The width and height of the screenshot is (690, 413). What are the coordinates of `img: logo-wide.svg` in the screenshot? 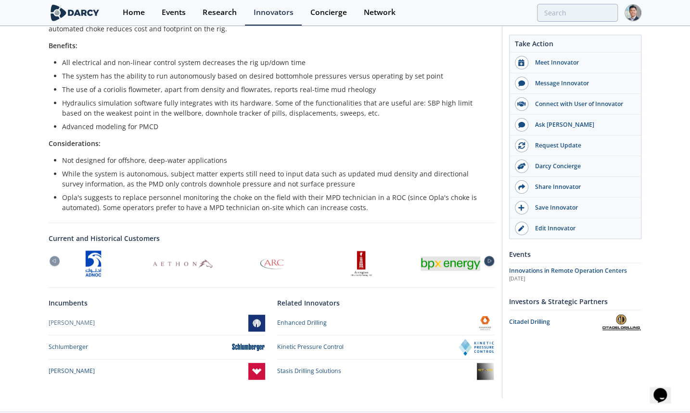 It's located at (75, 13).